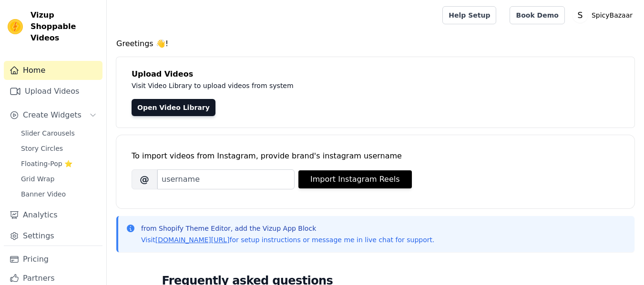 This screenshot has height=285, width=644. Describe the element at coordinates (579, 15) in the screenshot. I see `text: S` at that location.